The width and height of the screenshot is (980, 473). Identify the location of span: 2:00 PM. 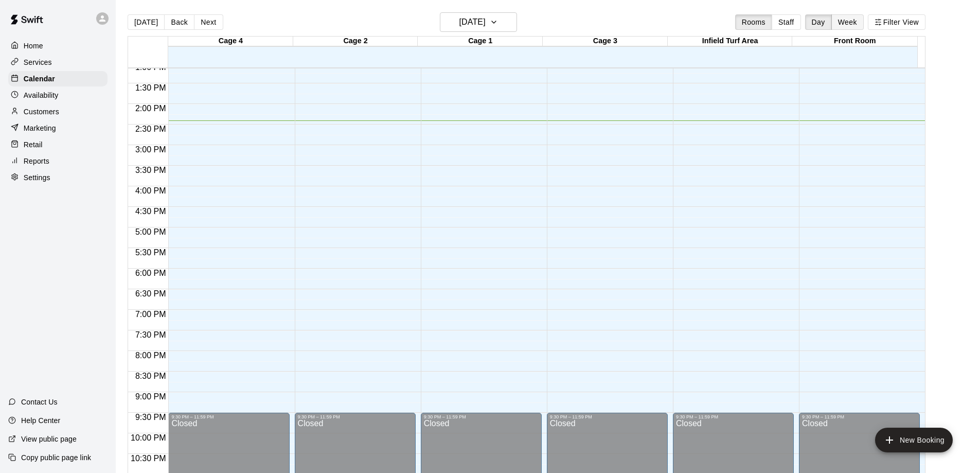
(151, 108).